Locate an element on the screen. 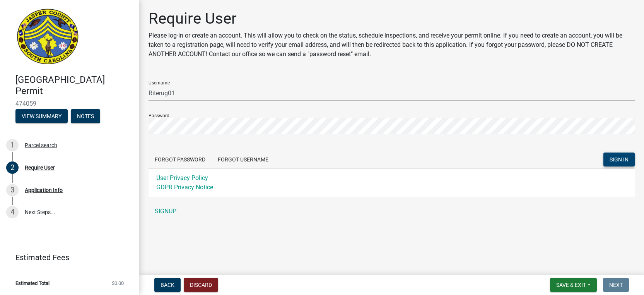 This screenshot has width=644, height=295. img: Jasper County, South Carolina is located at coordinates (48, 37).